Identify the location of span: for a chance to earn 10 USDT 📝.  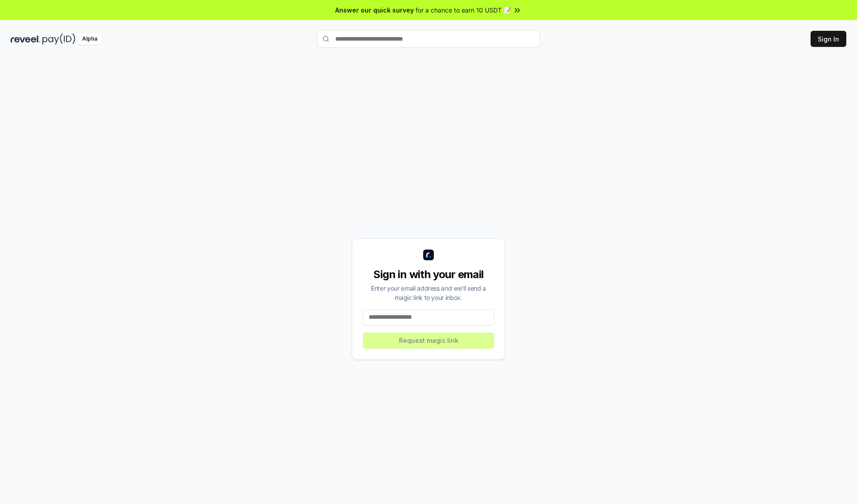
(463, 10).